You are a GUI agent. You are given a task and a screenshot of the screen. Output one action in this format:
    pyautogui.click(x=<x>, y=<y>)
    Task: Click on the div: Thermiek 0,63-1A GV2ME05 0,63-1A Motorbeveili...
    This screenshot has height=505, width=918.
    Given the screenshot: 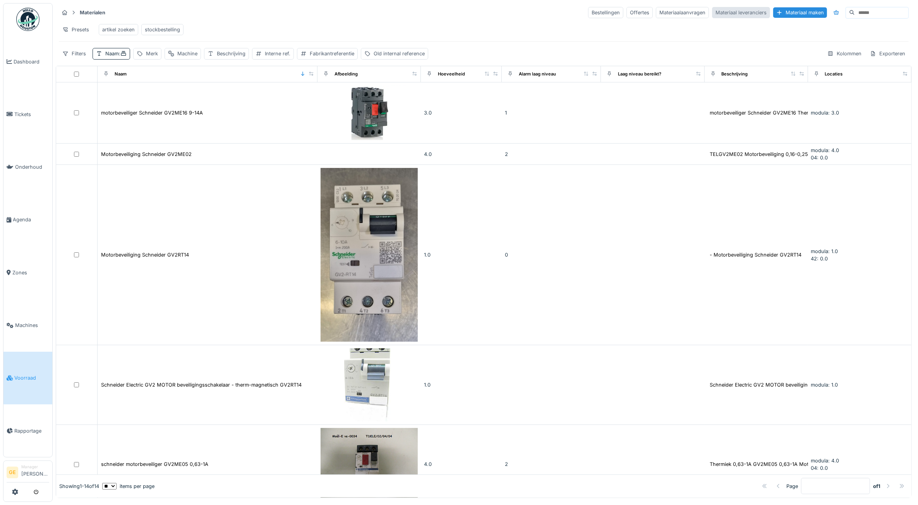 What is the action you would take?
    pyautogui.click(x=772, y=464)
    